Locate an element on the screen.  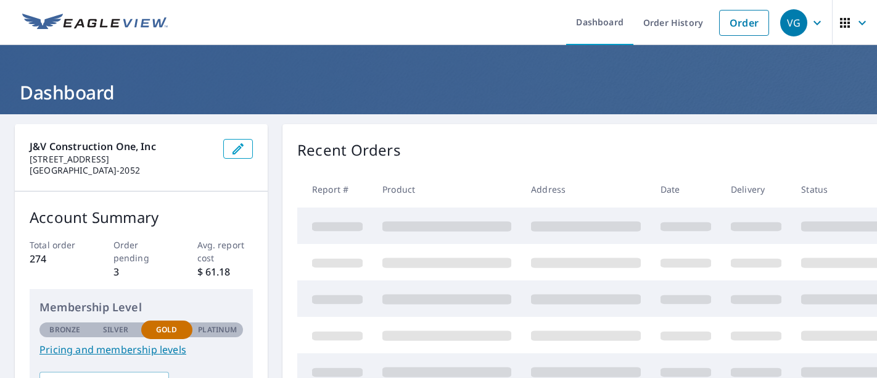
p: 274 is located at coordinates (57, 258).